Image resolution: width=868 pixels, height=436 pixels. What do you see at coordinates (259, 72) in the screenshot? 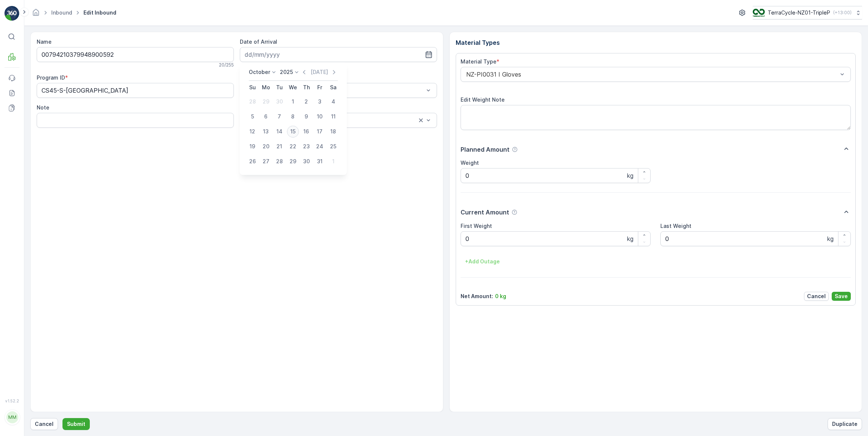
I see `p: October` at bounding box center [259, 72].